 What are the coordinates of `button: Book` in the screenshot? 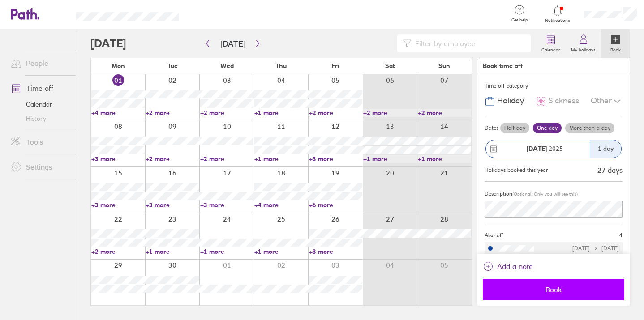 It's located at (554, 289).